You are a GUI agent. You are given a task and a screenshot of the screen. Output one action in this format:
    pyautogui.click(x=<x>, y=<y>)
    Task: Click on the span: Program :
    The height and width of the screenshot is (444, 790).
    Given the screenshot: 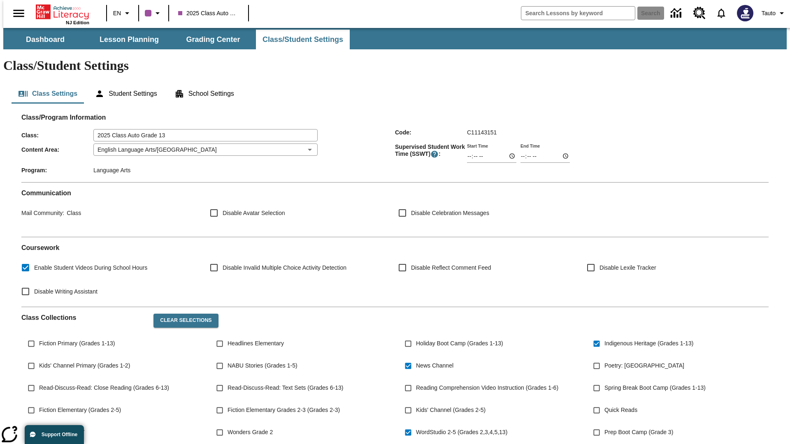 What is the action you would take?
    pyautogui.click(x=57, y=170)
    